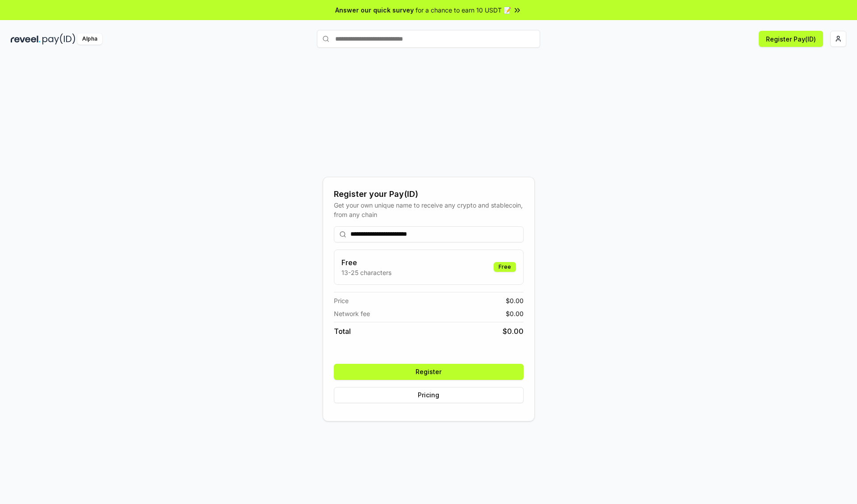  I want to click on img: pay_id, so click(59, 39).